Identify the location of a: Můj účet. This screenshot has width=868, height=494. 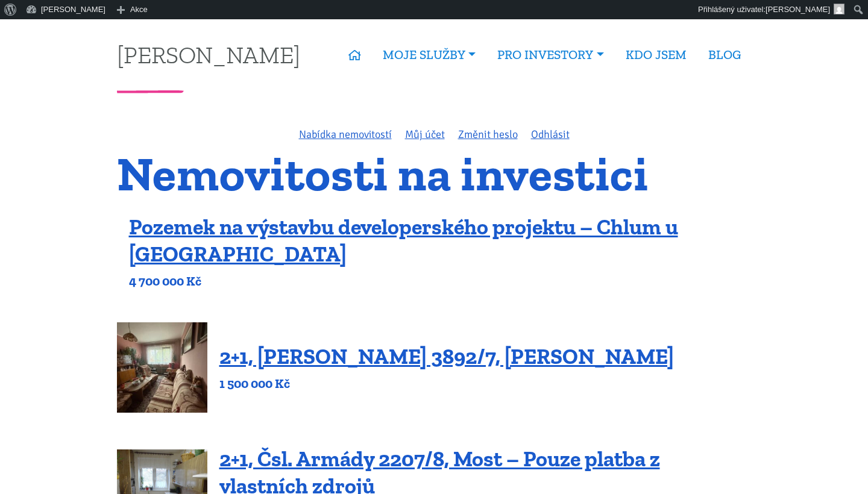
(425, 134).